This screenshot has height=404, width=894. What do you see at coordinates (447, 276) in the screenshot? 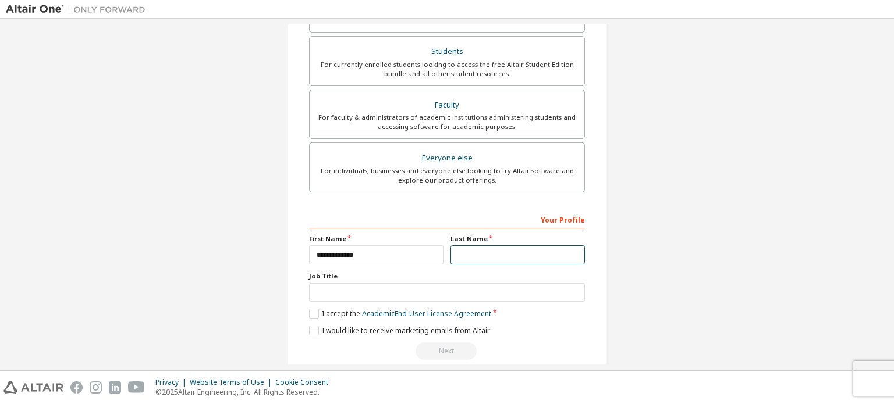
I see `label: Job Title` at bounding box center [447, 276].